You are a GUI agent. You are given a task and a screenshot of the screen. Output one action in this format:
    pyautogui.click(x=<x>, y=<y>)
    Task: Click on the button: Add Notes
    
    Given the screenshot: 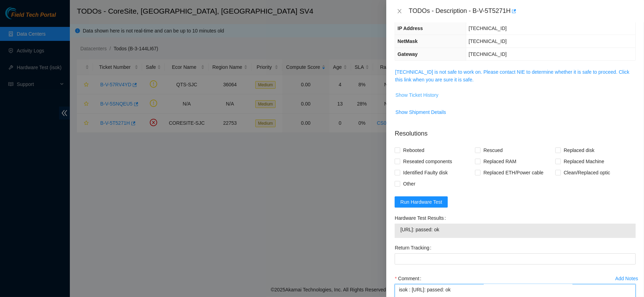 What is the action you would take?
    pyautogui.click(x=627, y=278)
    